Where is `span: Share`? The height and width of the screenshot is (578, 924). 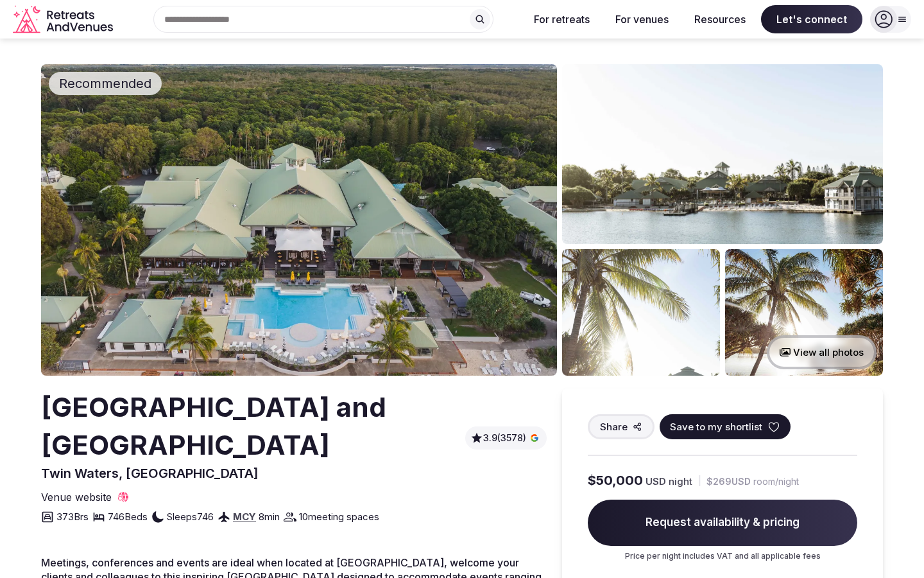 span: Share is located at coordinates (613, 426).